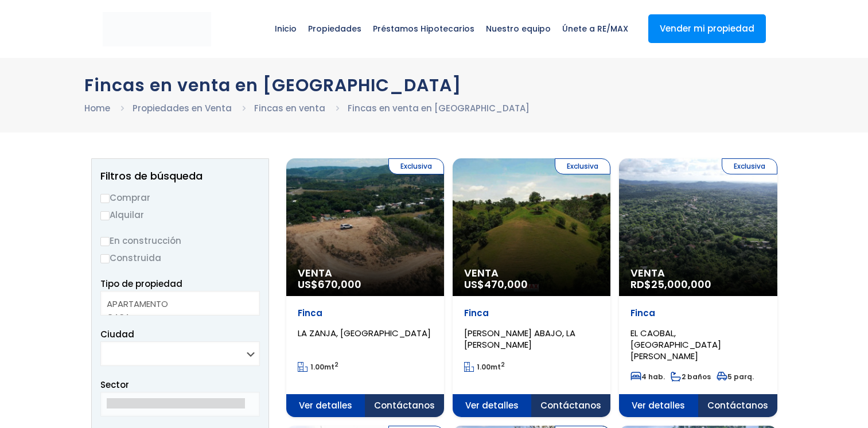 The width and height of the screenshot is (868, 428). Describe the element at coordinates (735, 376) in the screenshot. I see `span: 5 parq.` at that location.